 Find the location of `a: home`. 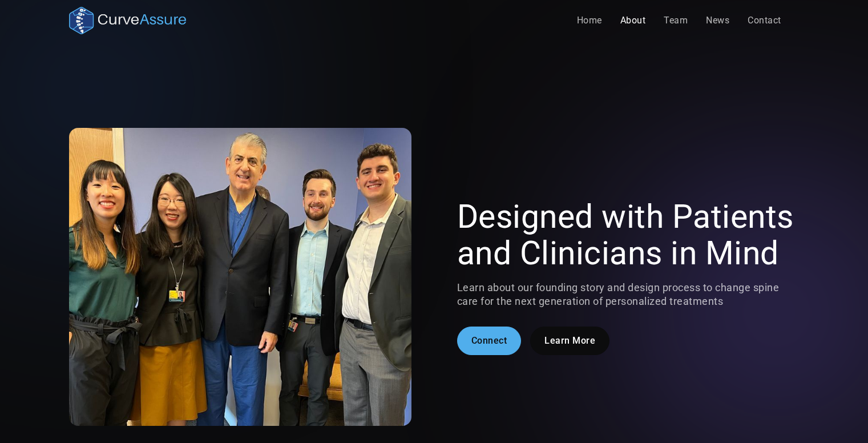

a: home is located at coordinates (127, 20).